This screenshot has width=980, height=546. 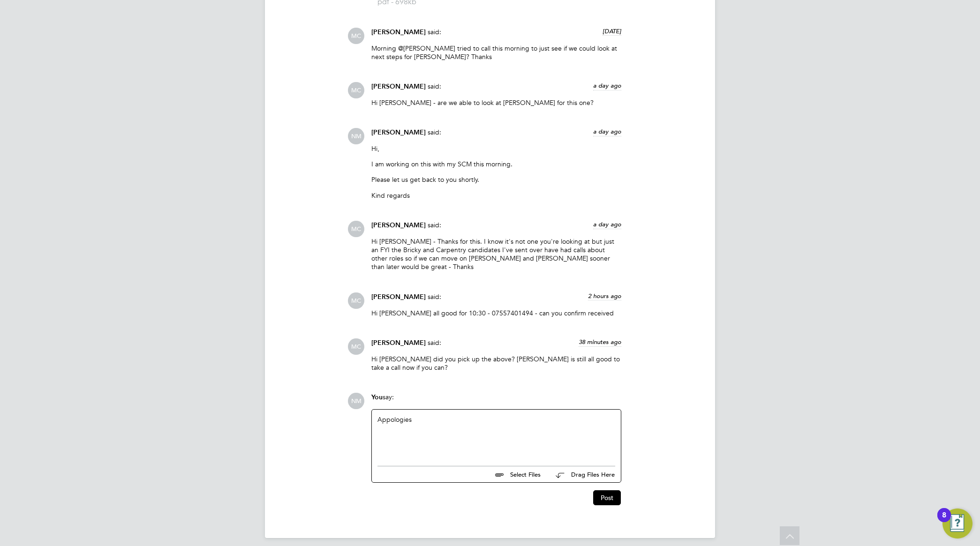 What do you see at coordinates (496, 180) in the screenshot?
I see `p: Please let us get back to you shortly.` at bounding box center [496, 180].